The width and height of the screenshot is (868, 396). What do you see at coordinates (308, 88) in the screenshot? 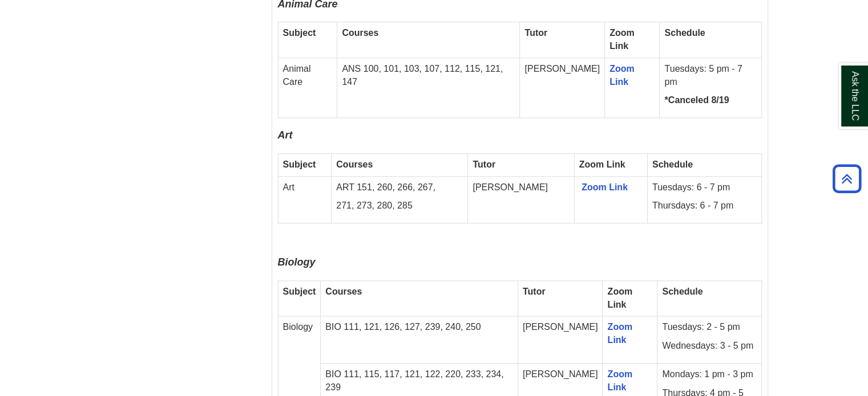
I see `td: Animal Care` at bounding box center [308, 88].